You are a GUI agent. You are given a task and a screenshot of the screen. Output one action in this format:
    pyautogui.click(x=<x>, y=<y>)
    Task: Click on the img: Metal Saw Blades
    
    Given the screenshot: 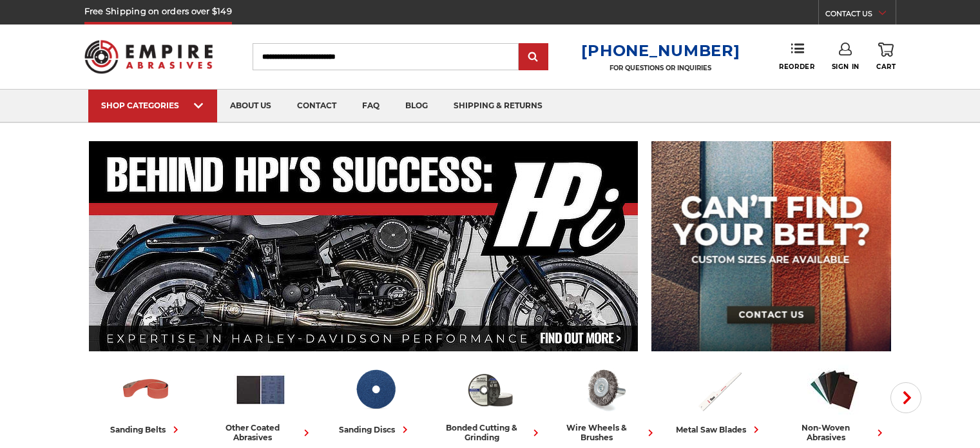 What is the action you would take?
    pyautogui.click(x=719, y=389)
    